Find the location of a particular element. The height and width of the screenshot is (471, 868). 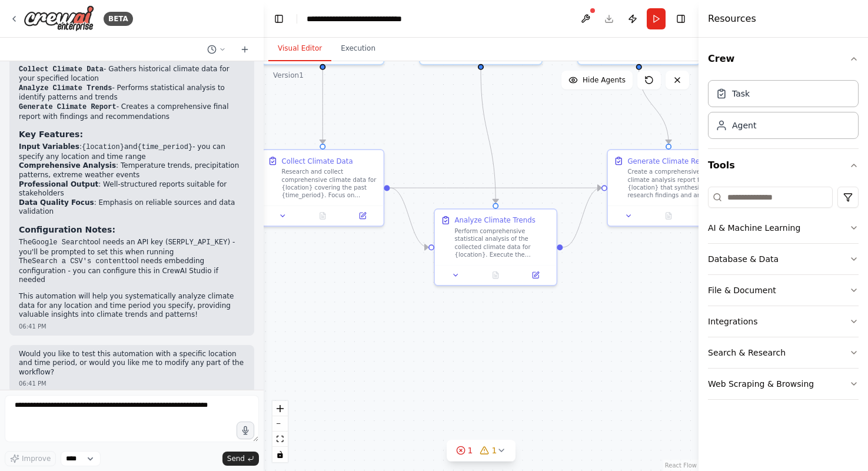

li: The tool needs an API key ( ) - you'll be prompted to set this when running is located at coordinates (132, 247).